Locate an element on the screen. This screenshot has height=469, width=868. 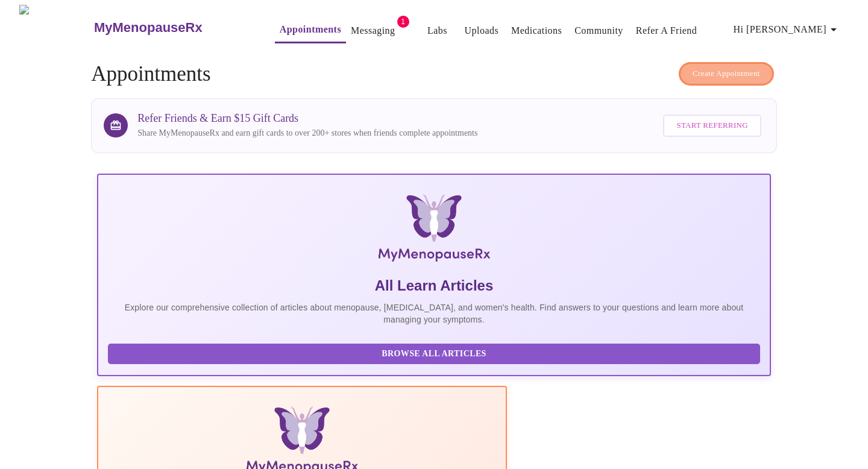
a: Refer a Friend is located at coordinates (666, 31).